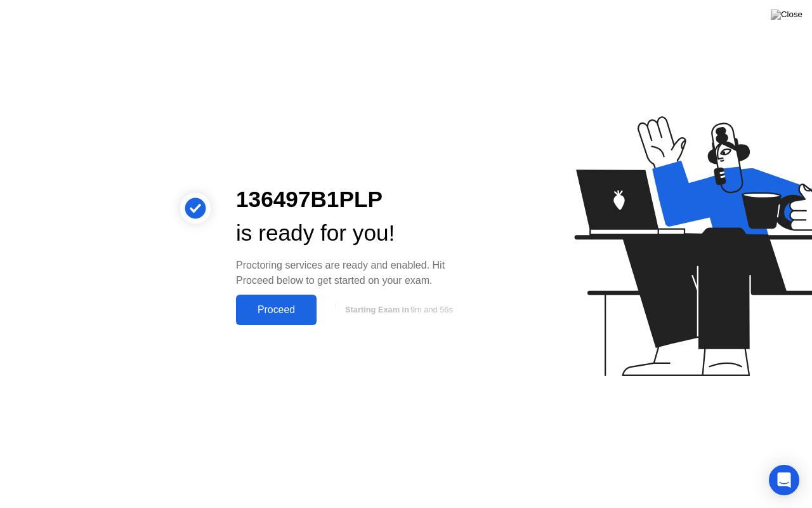 The height and width of the screenshot is (508, 812). Describe the element at coordinates (786, 14) in the screenshot. I see `img: Close` at that location.